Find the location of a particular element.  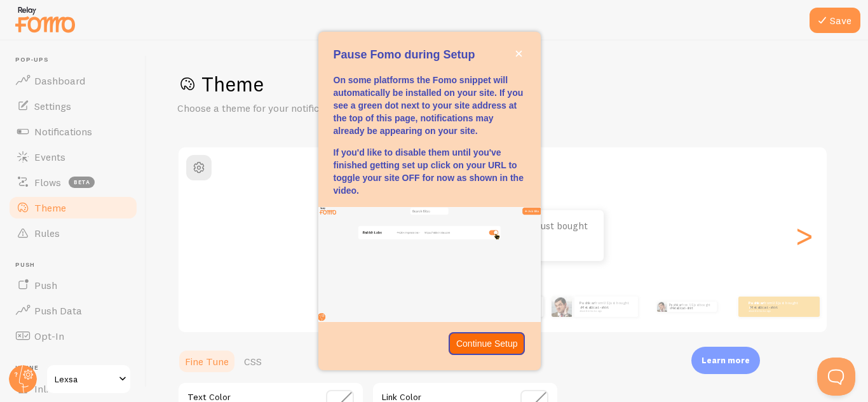

div: Pause Fomo during Setup is located at coordinates (430, 201).